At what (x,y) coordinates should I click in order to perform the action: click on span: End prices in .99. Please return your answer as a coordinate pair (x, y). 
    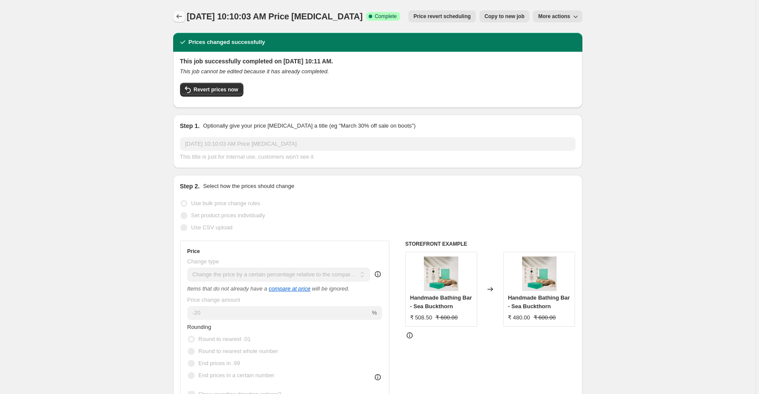
    Looking at the image, I should click on (219, 363).